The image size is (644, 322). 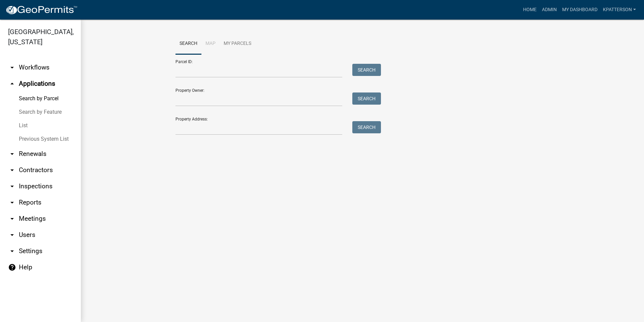 What do you see at coordinates (188, 44) in the screenshot?
I see `a: Search` at bounding box center [188, 44].